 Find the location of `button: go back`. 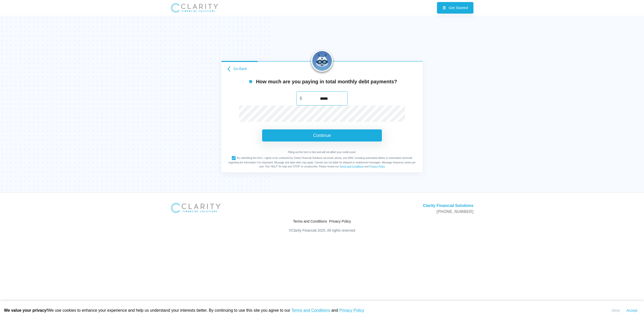

button: go back is located at coordinates (237, 69).